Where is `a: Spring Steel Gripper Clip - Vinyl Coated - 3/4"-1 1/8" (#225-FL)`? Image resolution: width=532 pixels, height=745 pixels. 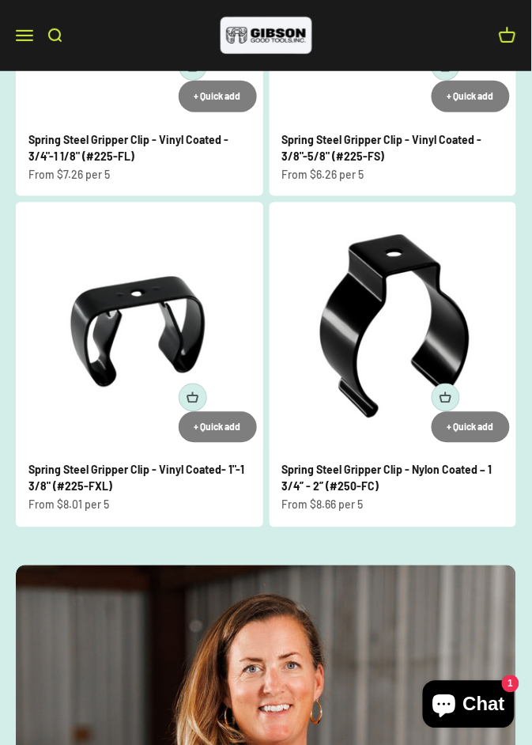
a: Spring Steel Gripper Clip - Vinyl Coated - 3/4"-1 1/8" (#225-FL) is located at coordinates (128, 148).